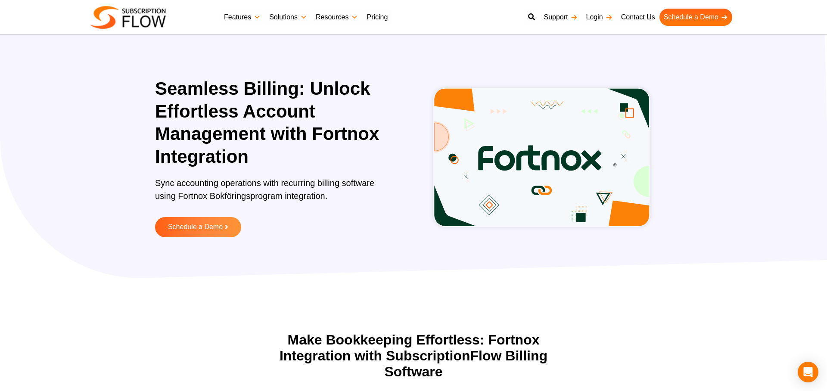 This screenshot has height=391, width=827. I want to click on a: Login, so click(599, 17).